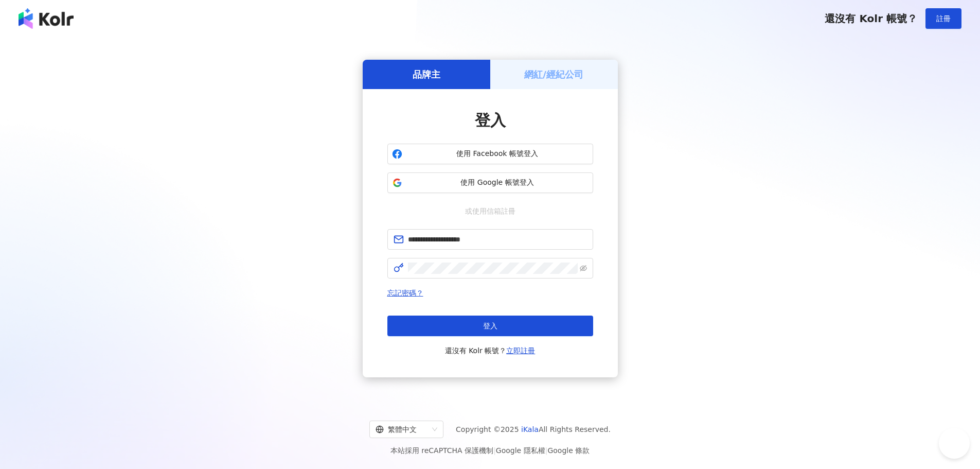 This screenshot has height=469, width=980. Describe the element at coordinates (944, 18) in the screenshot. I see `button: 註冊` at that location.